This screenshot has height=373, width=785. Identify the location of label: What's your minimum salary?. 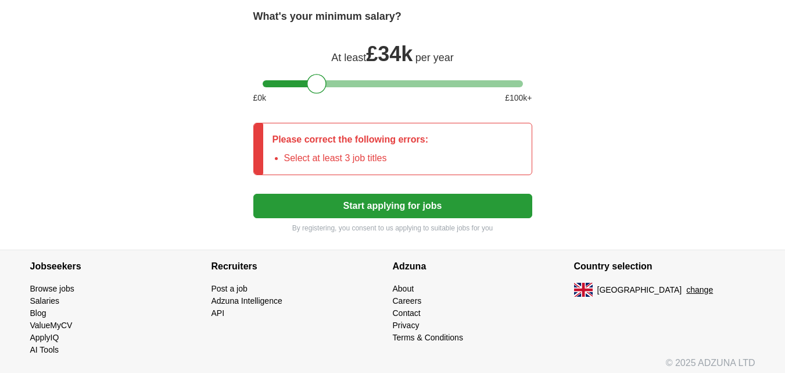
(327, 16).